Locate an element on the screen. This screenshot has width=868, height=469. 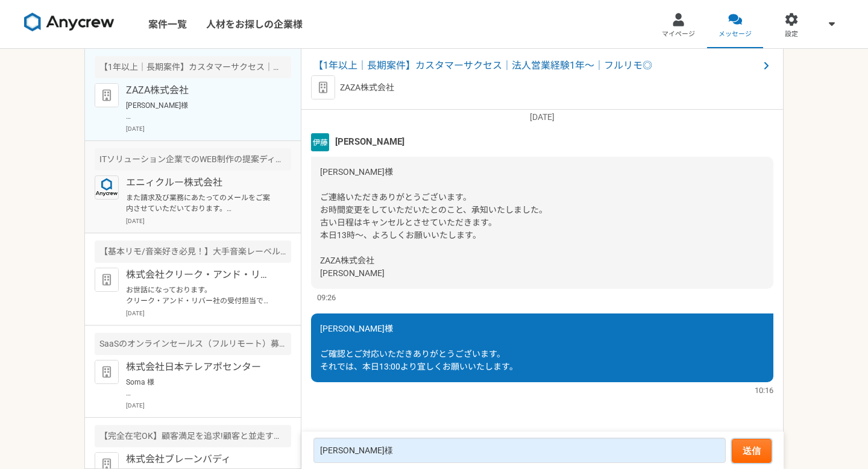
div: 【1年以上｜長期案件】カスタマーサクセス｜法人営業経験1年〜｜フルリモ◎ is located at coordinates (193, 67).